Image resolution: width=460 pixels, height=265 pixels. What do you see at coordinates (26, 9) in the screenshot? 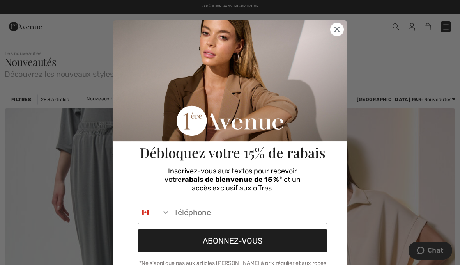
I see `span: Chat` at bounding box center [26, 9].